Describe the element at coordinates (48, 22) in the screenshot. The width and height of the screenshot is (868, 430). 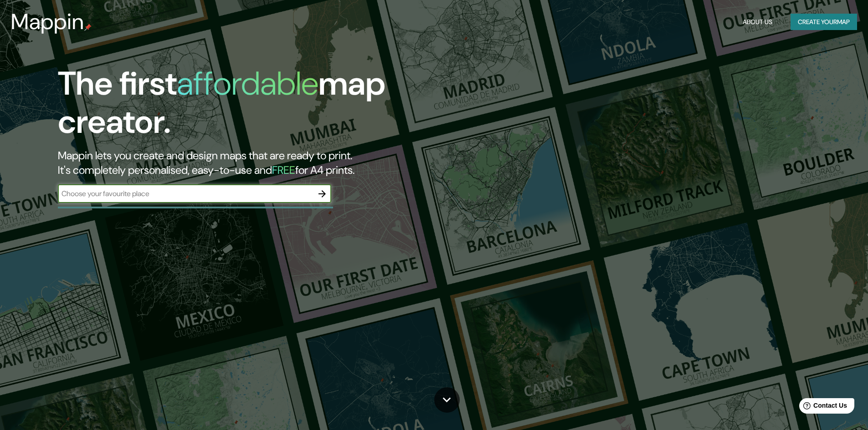
I see `h3: Mappin` at that location.